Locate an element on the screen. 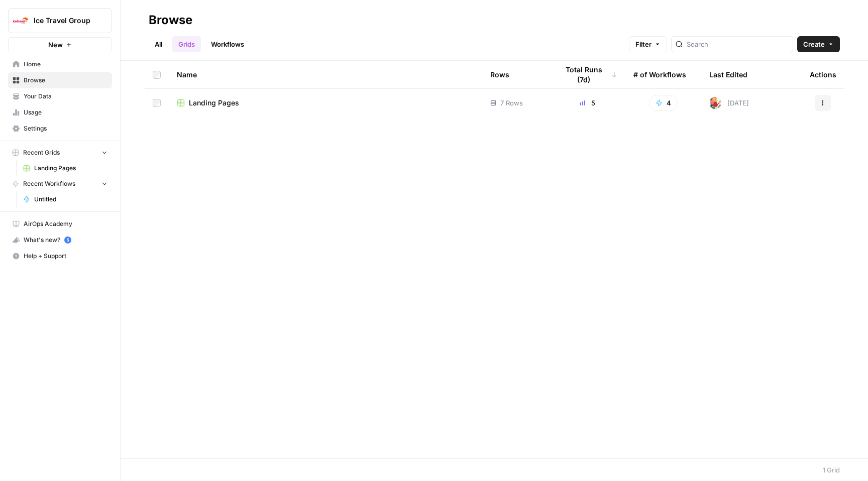 This screenshot has height=481, width=868. span: Home is located at coordinates (65, 64).